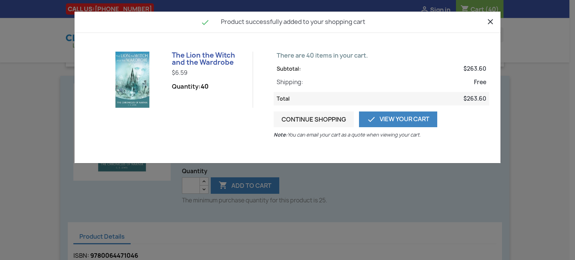  I want to click on i: close, so click(491, 22).